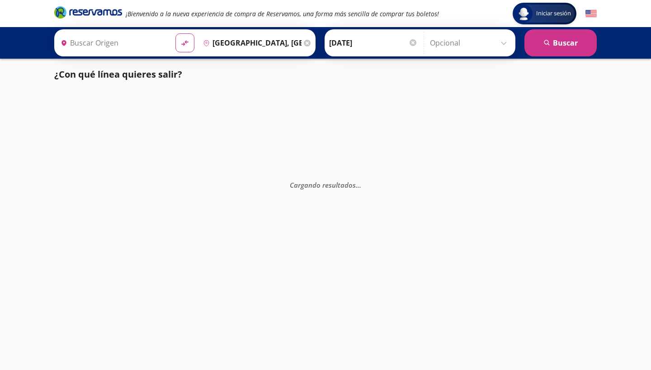 The height and width of the screenshot is (370, 651). What do you see at coordinates (88, 12) in the screenshot?
I see `i: Brand Logo` at bounding box center [88, 12].